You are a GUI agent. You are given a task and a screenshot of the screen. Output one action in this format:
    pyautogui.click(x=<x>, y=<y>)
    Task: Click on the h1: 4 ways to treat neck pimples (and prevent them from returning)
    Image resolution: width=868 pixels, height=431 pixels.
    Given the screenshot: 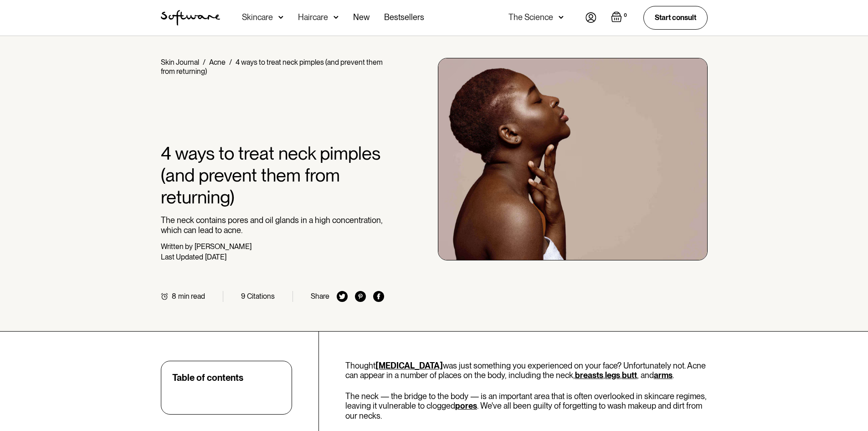 What is the action you would take?
    pyautogui.click(x=272, y=175)
    